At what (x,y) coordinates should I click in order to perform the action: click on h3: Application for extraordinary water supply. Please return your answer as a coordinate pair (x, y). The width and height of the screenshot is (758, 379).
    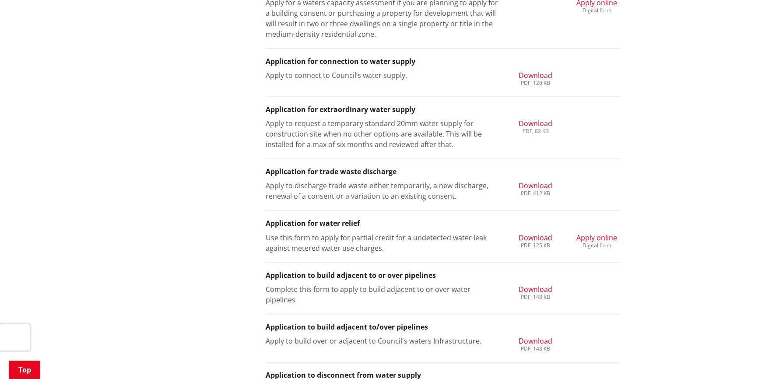
    Looking at the image, I should click on (444, 109).